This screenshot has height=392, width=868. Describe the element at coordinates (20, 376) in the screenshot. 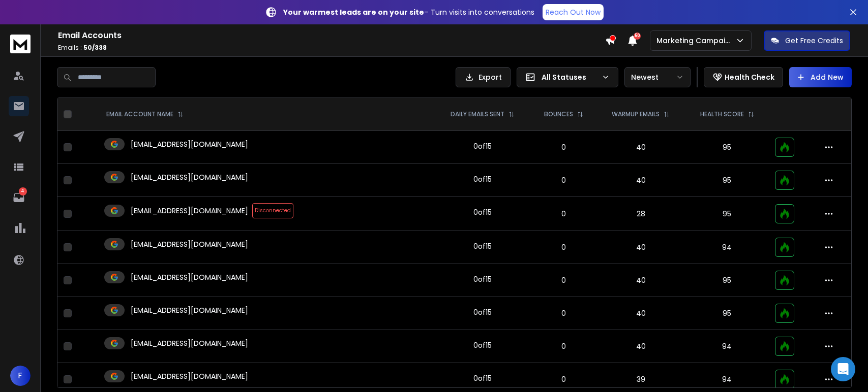

I see `button: F` at that location.